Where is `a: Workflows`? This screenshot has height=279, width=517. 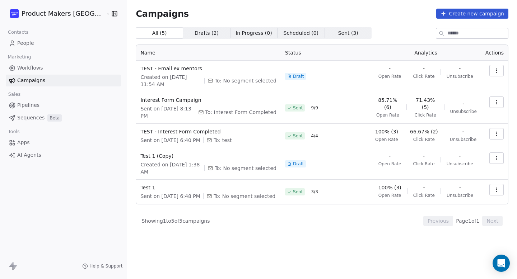 a: Workflows is located at coordinates (63, 68).